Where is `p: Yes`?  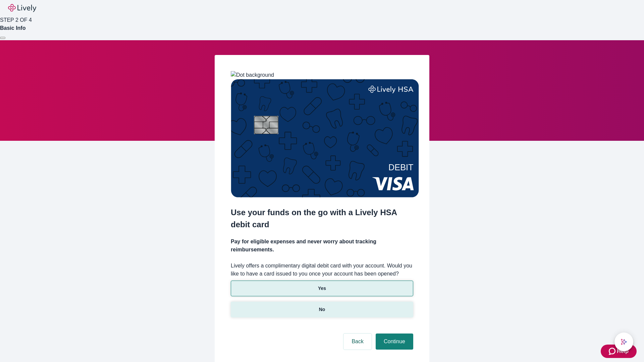 p: Yes is located at coordinates (322, 288).